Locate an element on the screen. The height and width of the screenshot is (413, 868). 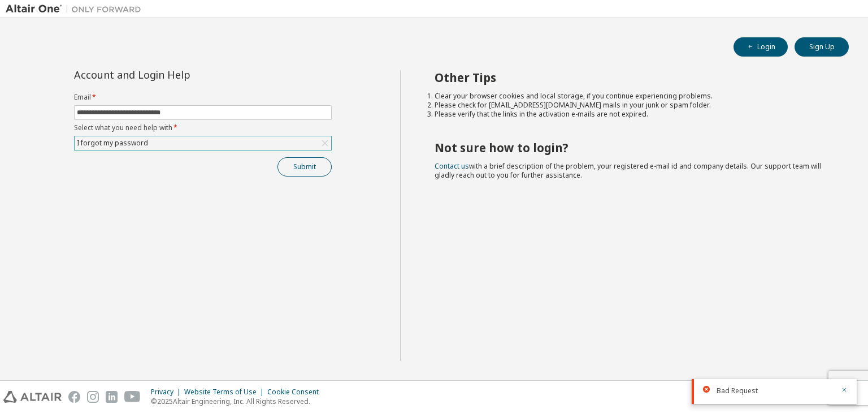
span: with a brief description of the problem, your registered e-mail id and company details. Our suppo... is located at coordinates (628, 170).